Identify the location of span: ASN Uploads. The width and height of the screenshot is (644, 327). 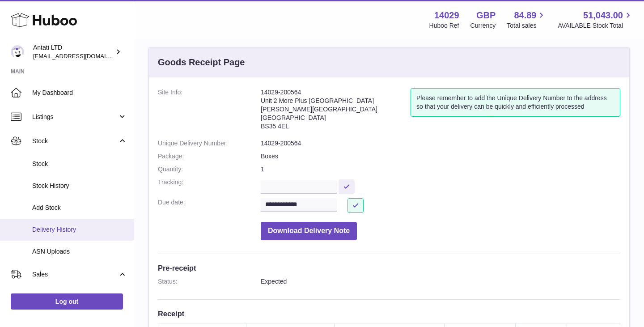
(80, 251).